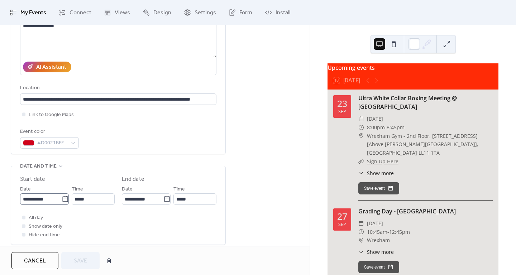 The height and width of the screenshot is (275, 516). Describe the element at coordinates (75, 13) in the screenshot. I see `a: Connect` at that location.